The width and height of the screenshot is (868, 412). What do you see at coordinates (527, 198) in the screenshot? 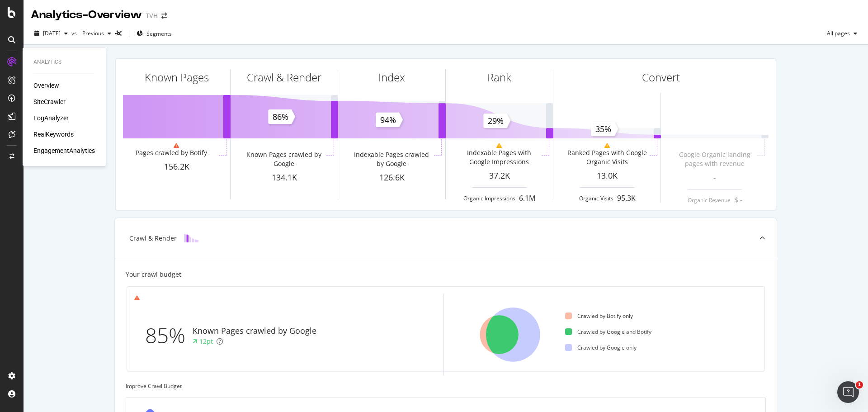
I see `div: 6.1M` at bounding box center [527, 198].